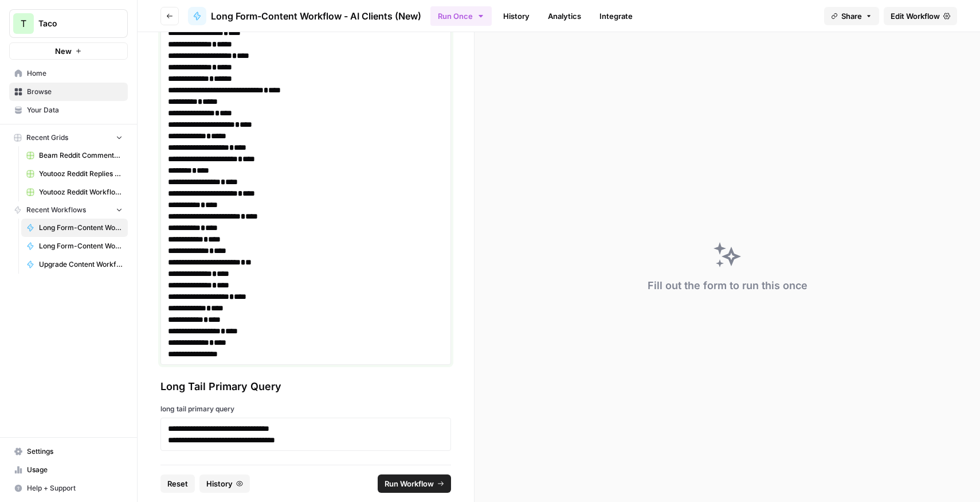 The height and width of the screenshot is (502, 980). I want to click on a: Youtooz Reddit Replies Workflow Grid, so click(75, 174).